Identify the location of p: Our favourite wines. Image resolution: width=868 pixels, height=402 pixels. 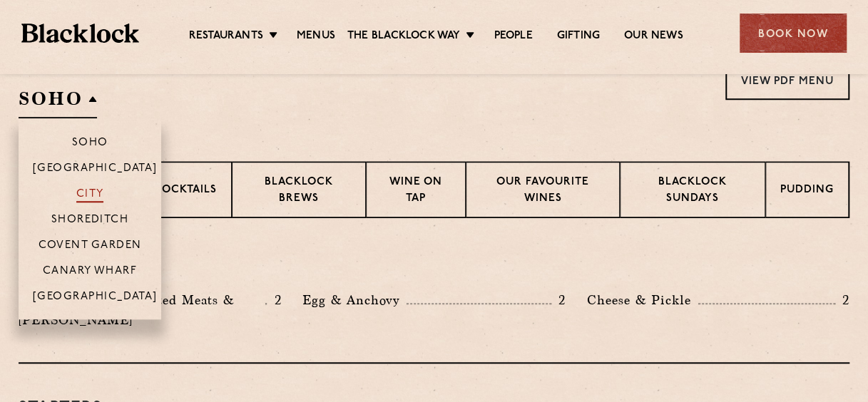
(542, 191).